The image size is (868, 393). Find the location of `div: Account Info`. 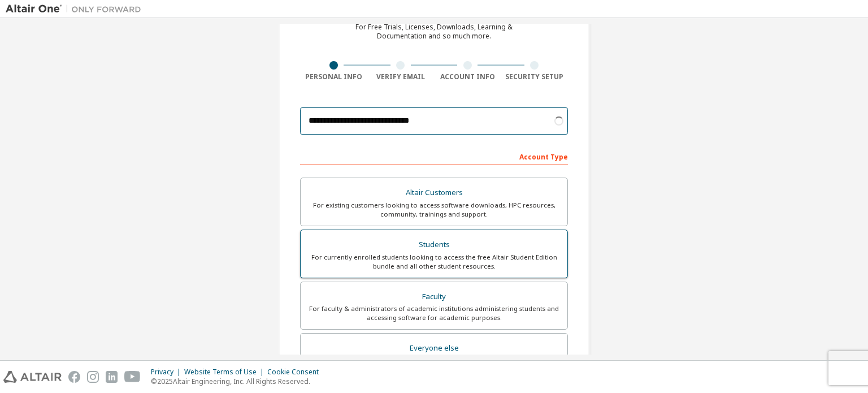

div: Account Info is located at coordinates (467, 77).